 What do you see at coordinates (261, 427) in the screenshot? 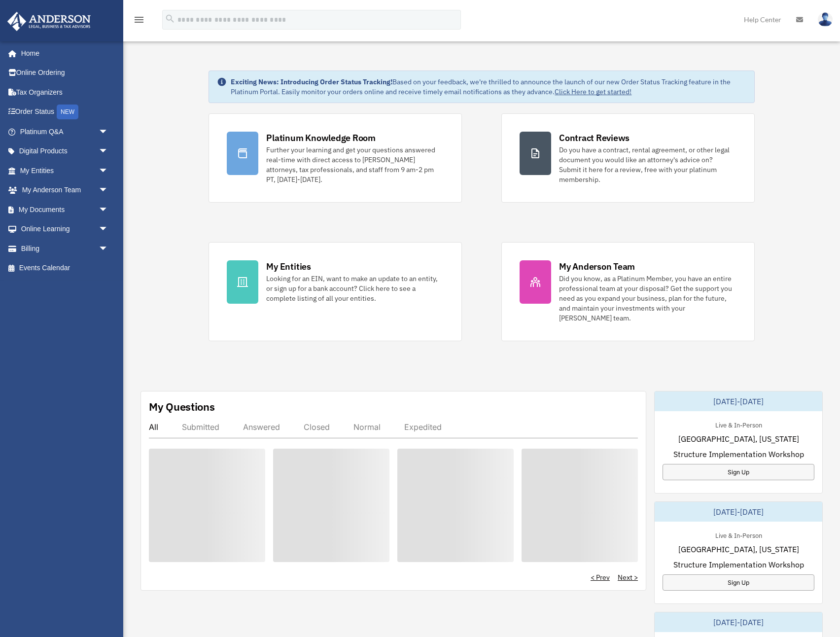
I see `div: Answered` at bounding box center [261, 427].